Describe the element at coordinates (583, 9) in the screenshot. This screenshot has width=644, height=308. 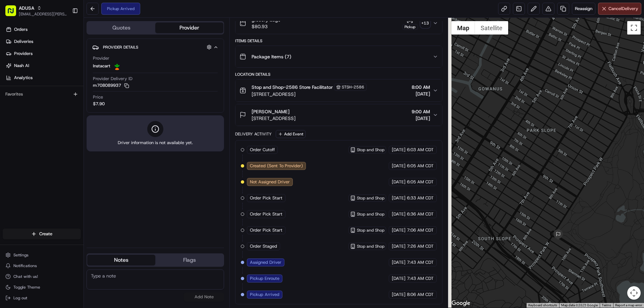
I see `button: Reassign` at that location.